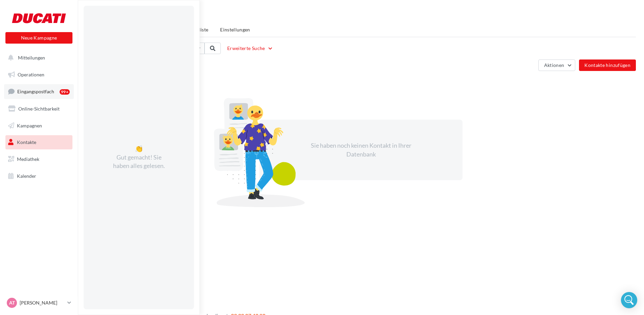 The image size is (644, 315). I want to click on span: Kalender, so click(26, 176).